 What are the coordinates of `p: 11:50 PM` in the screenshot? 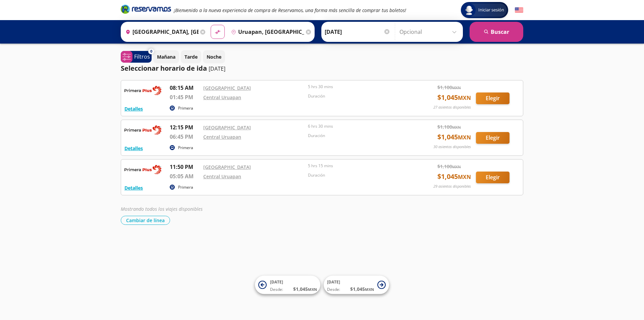 It's located at (185, 166).